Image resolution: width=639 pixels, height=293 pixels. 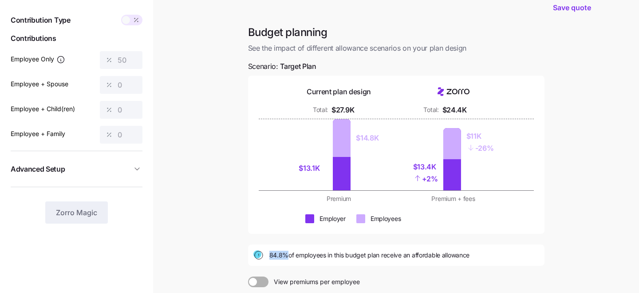 What do you see at coordinates (40, 20) in the screenshot?
I see `span: Contribution Type` at bounding box center [40, 20].